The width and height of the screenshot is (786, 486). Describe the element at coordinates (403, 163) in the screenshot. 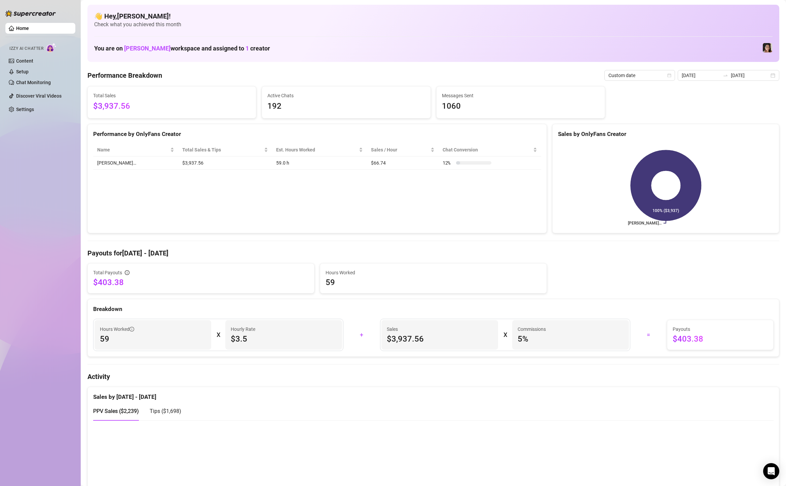

I see `td: $66.74` at that location.